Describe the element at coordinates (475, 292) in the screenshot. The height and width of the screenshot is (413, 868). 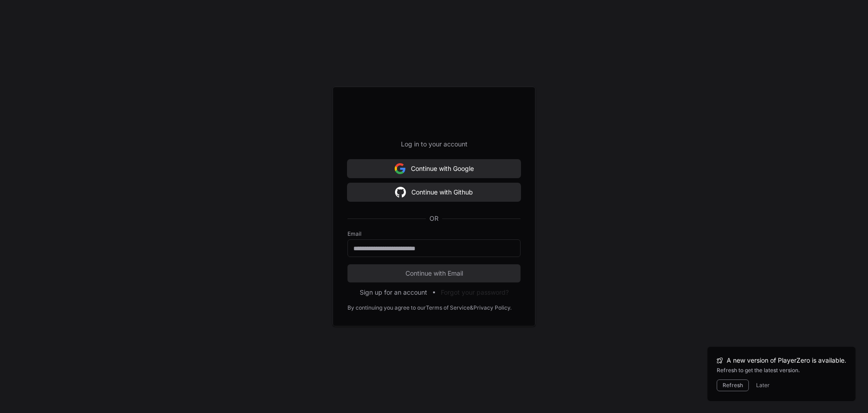
I see `button: Forgot your password?` at that location.